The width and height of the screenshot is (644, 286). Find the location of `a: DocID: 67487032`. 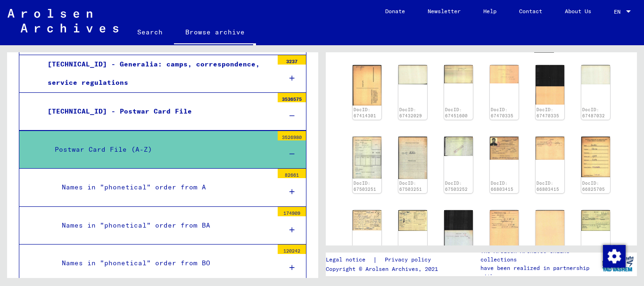

a: DocID: 67487032 is located at coordinates (593, 113).